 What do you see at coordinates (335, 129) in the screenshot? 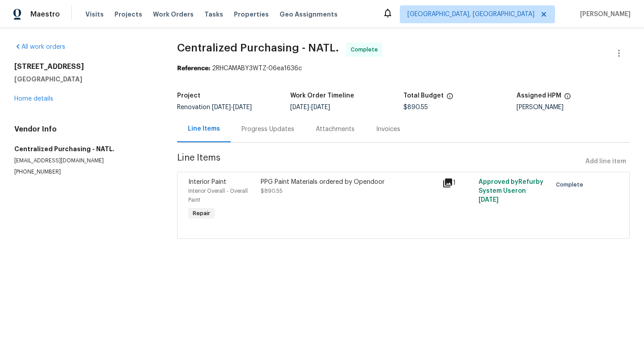
I see `div: Attachments` at bounding box center [335, 129].